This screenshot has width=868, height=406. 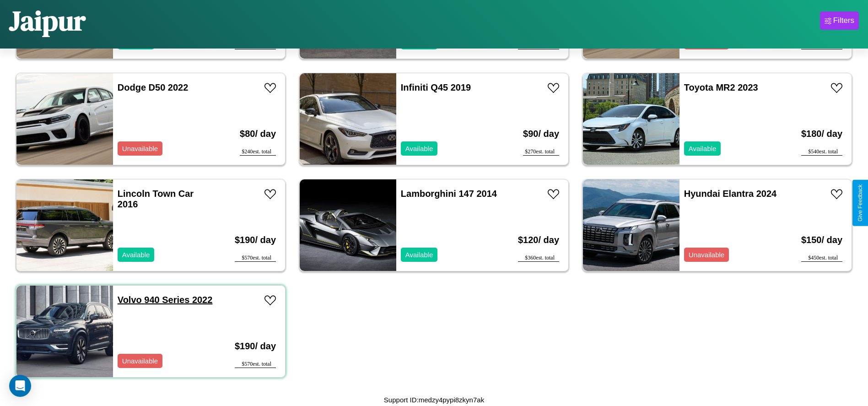 What do you see at coordinates (822, 258) in the screenshot?
I see `div: $ 450 est. total` at bounding box center [822, 258].